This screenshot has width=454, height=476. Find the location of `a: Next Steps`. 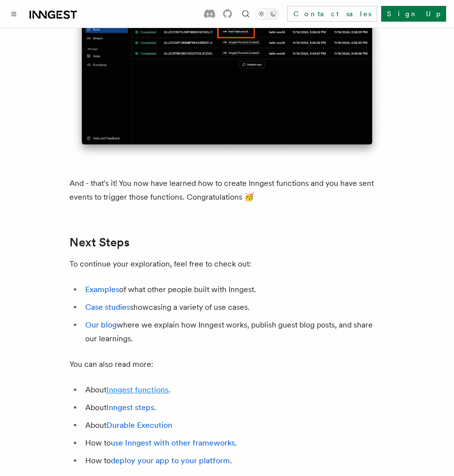

a: Next Steps is located at coordinates (99, 243).